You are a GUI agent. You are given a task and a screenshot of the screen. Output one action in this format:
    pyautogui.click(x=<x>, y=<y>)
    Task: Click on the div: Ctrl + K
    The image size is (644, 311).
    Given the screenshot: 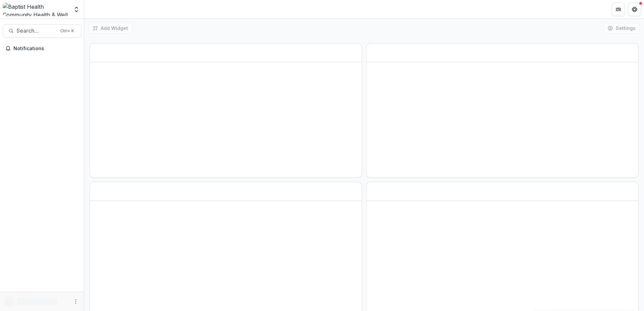 What is the action you would take?
    pyautogui.click(x=67, y=31)
    